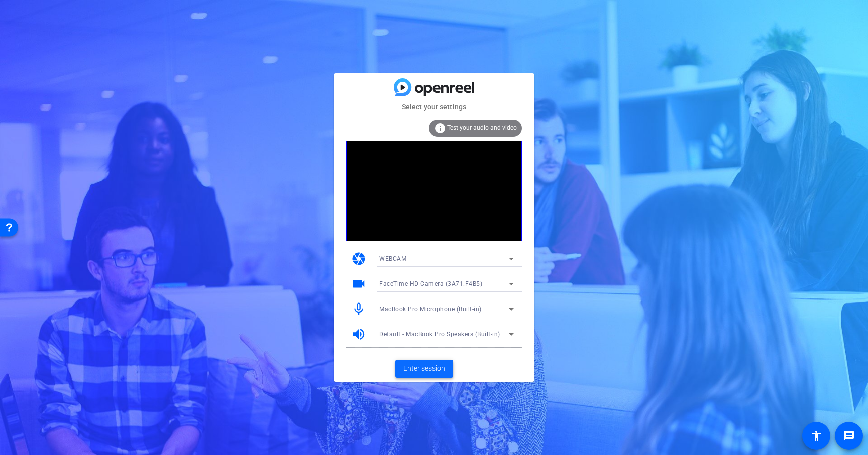 The height and width of the screenshot is (455, 868). What do you see at coordinates (434, 107) in the screenshot?
I see `mat-card-subtitle: Select your settings` at bounding box center [434, 107].